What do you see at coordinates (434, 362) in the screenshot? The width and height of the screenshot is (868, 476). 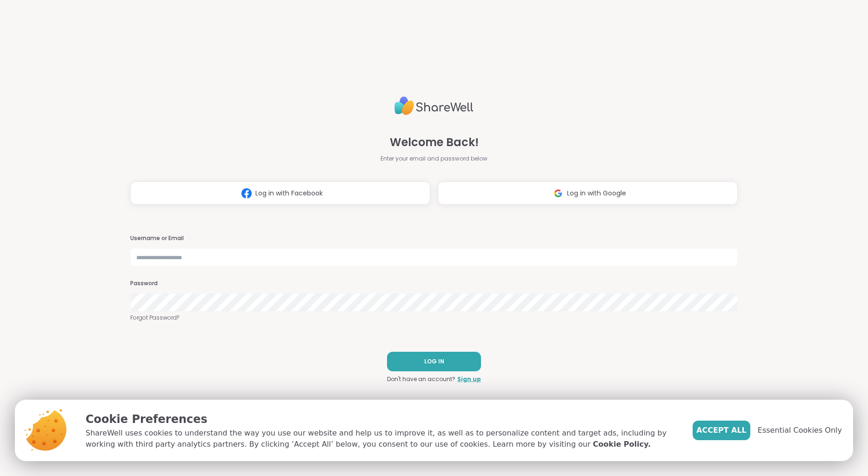 I see `button: LOG IN` at bounding box center [434, 362].